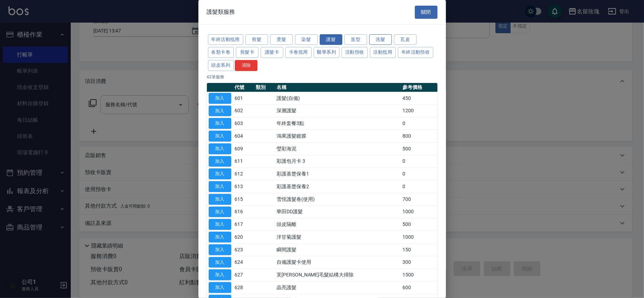  Describe the element at coordinates (298, 52) in the screenshot. I see `button: 卡卷抵用` at that location.